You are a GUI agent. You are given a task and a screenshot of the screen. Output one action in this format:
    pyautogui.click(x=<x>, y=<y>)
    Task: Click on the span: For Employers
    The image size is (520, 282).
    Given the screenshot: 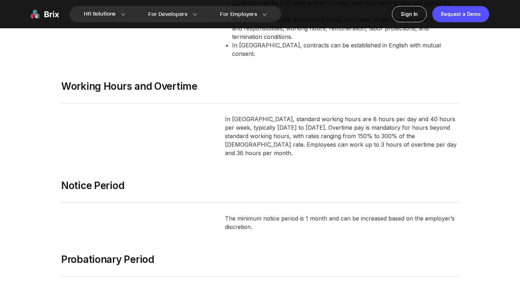 What is the action you would take?
    pyautogui.click(x=238, y=14)
    